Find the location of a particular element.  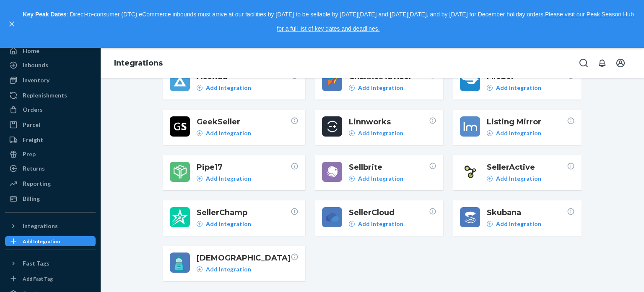

div: Parcel is located at coordinates (31, 125).